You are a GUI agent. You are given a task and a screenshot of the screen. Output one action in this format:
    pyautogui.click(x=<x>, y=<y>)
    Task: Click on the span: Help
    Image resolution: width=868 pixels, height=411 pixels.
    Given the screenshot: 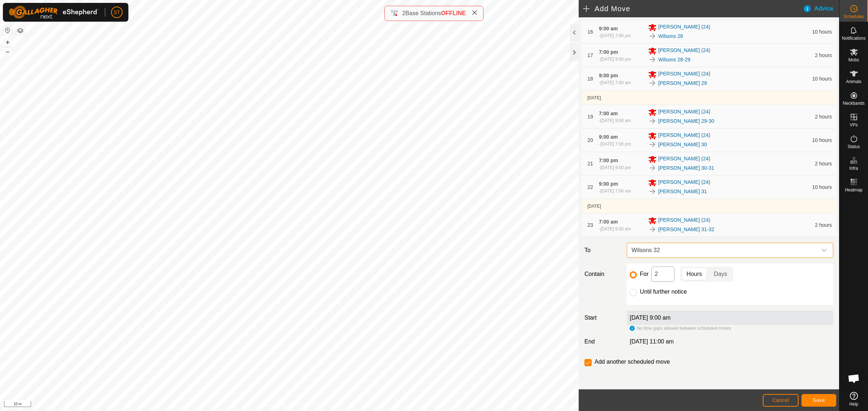 What is the action you would take?
    pyautogui.click(x=853, y=404)
    